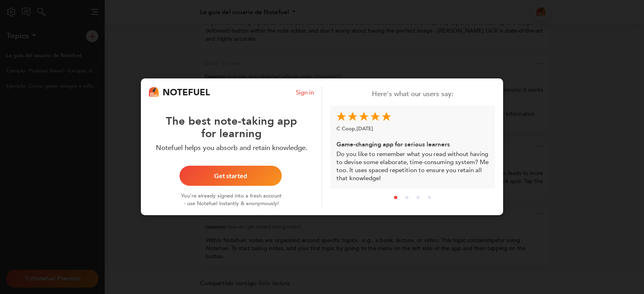 The width and height of the screenshot is (644, 294). I want to click on button: Get started, so click(231, 176).